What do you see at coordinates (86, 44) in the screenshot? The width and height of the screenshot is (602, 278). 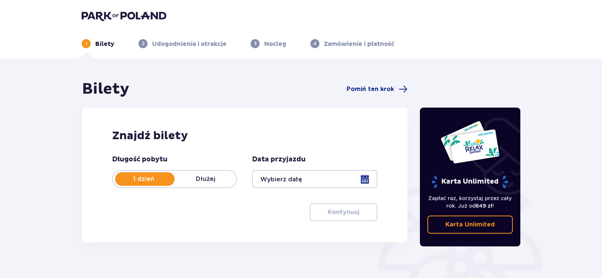 I see `p: 1` at bounding box center [86, 44].